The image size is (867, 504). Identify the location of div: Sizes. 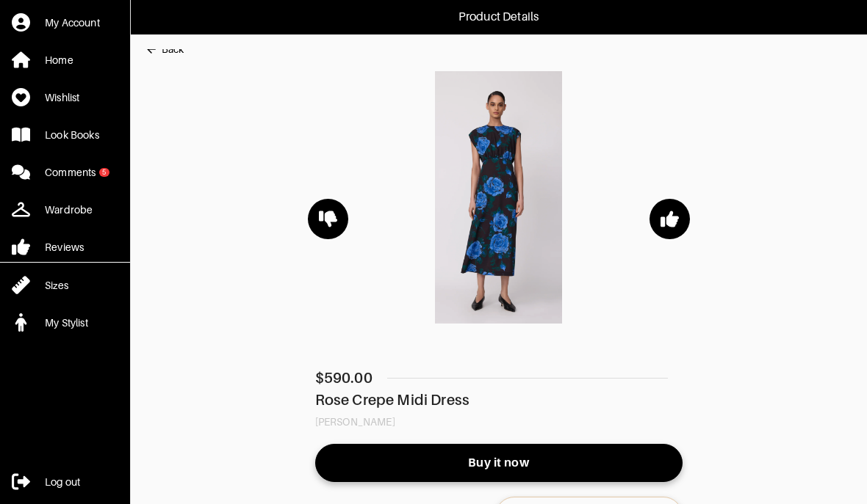
(57, 286).